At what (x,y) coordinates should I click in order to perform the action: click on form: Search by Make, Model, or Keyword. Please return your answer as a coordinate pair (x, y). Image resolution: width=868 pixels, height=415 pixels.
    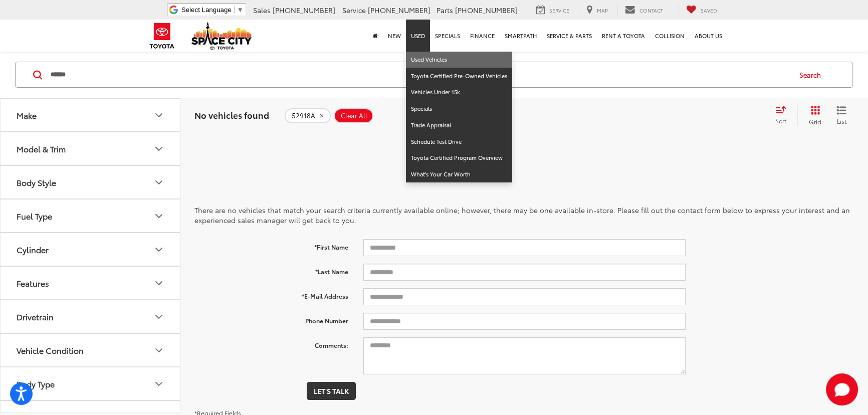
    Looking at the image, I should click on (420, 75).